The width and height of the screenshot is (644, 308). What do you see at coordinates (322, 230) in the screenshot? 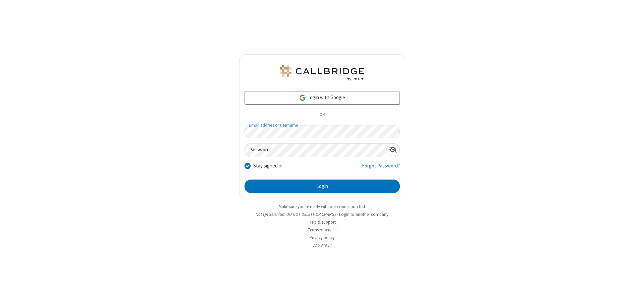
I see `a: Terms of service` at bounding box center [322, 230].